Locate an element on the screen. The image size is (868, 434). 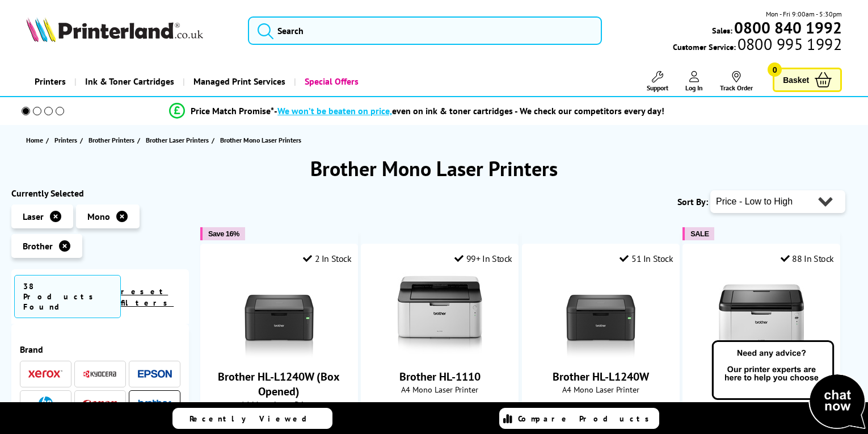
span: Compare Products is located at coordinates (587, 418).